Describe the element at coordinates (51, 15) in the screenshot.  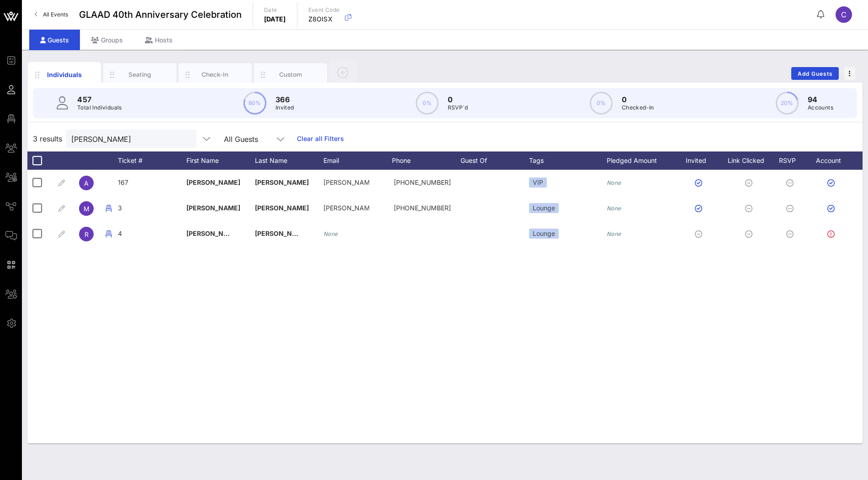
I see `a: All Events` at that location.